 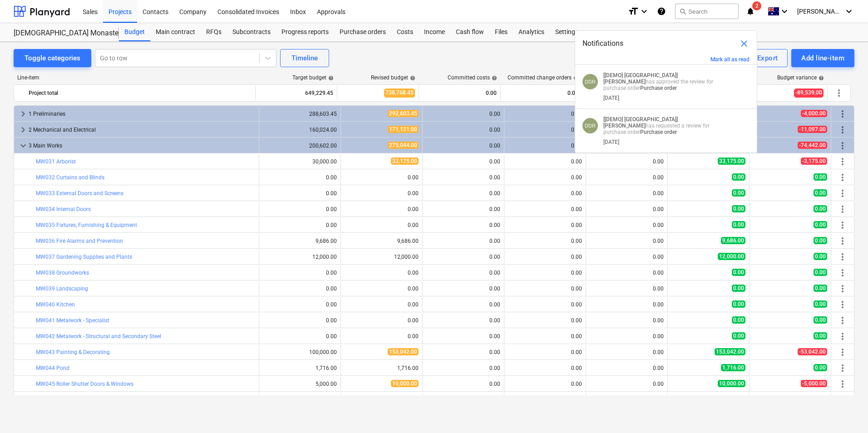 What do you see at coordinates (658, 132) in the screenshot?
I see `strong: Purchase order` at bounding box center [658, 132].